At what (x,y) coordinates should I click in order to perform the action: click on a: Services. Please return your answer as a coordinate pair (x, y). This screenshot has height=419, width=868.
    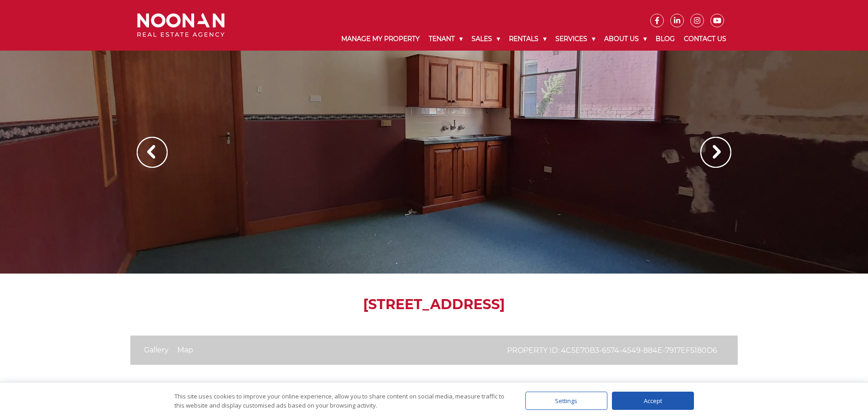
    Looking at the image, I should click on (575, 39).